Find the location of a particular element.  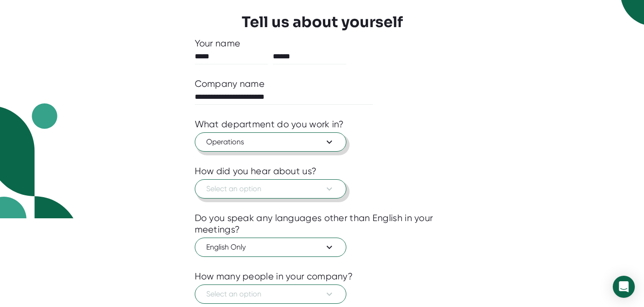

div: Your name is located at coordinates (322, 44).